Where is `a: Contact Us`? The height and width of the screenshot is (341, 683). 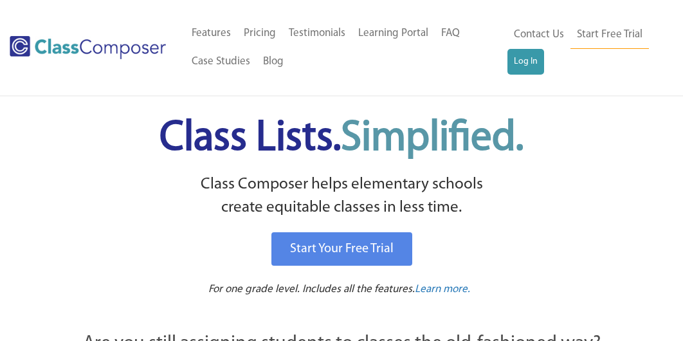 a: Contact Us is located at coordinates (539, 35).